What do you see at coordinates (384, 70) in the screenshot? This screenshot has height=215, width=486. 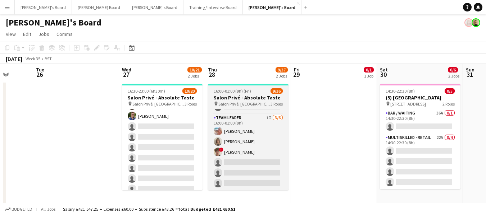 I see `span: Sat` at bounding box center [384, 70].